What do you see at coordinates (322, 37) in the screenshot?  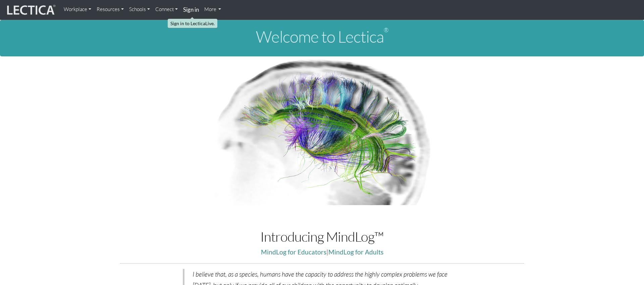 I see `h1: Welcome to Lectica` at bounding box center [322, 37].